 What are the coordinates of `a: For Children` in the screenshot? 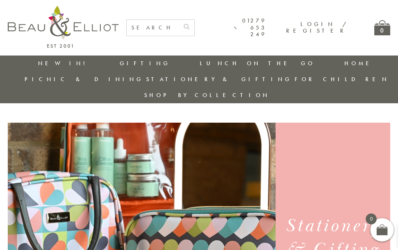 It's located at (342, 79).